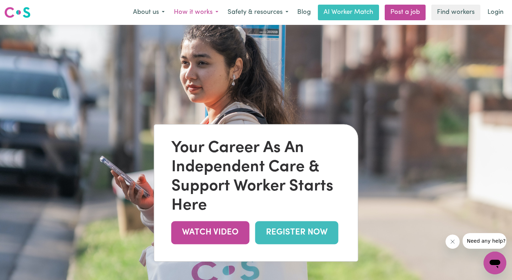 The height and width of the screenshot is (280, 512). What do you see at coordinates (405, 12) in the screenshot?
I see `a: Post a job` at bounding box center [405, 12].